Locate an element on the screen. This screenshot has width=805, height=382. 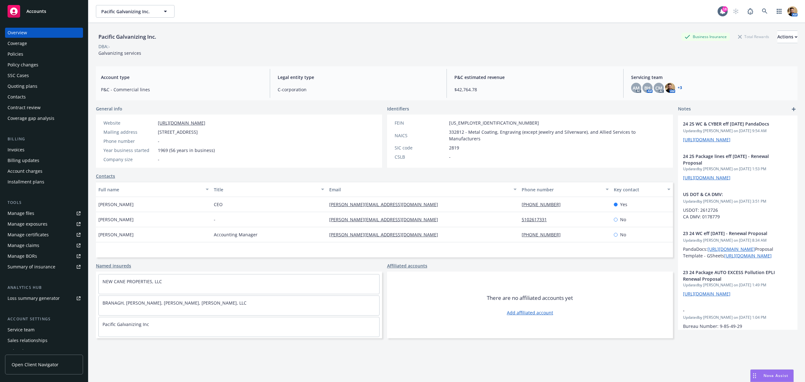
span: US DOT & CA DMV: is located at coordinates (729, 194).